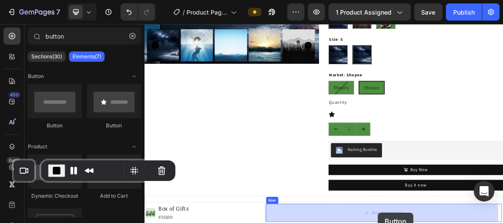  Describe the element at coordinates (484, 191) in the screenshot. I see `div: Open Intercom Messenger` at that location.